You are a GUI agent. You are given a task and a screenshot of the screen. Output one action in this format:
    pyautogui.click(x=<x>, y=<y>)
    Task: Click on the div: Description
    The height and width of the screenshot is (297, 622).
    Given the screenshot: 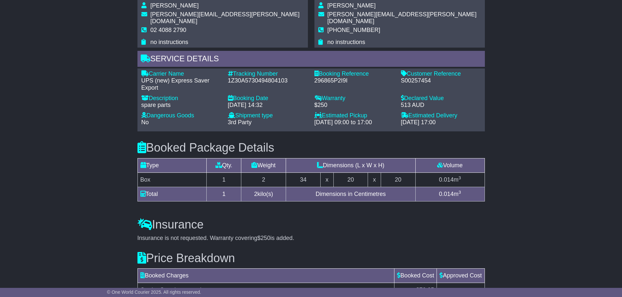 What is the action you would take?
    pyautogui.click(x=181, y=99)
    